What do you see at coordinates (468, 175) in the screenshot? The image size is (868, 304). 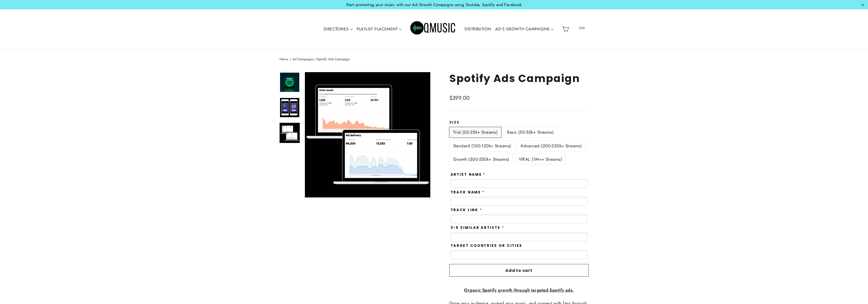 I see `label: Artist Name` at bounding box center [468, 175].